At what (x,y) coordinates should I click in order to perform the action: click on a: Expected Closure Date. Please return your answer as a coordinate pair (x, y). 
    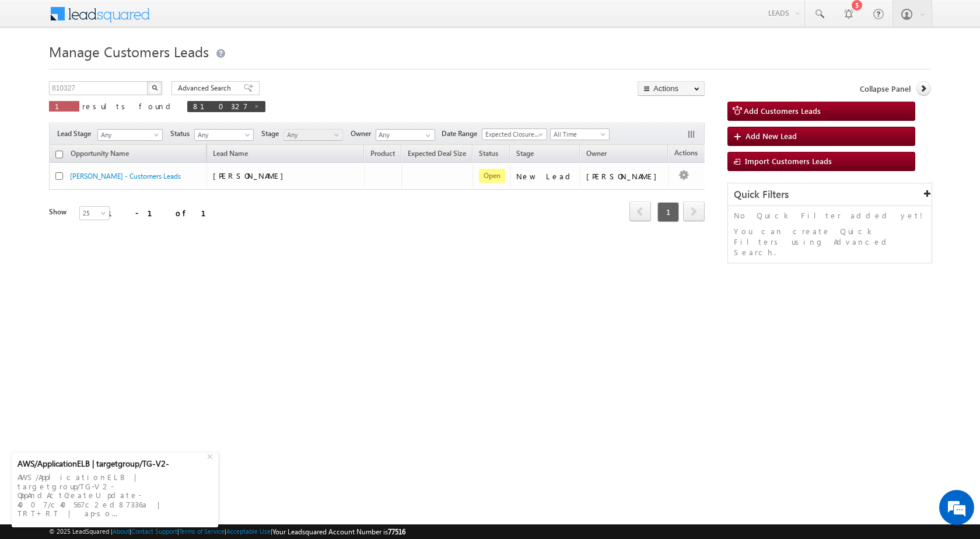
    Looking at the image, I should click on (515, 134).